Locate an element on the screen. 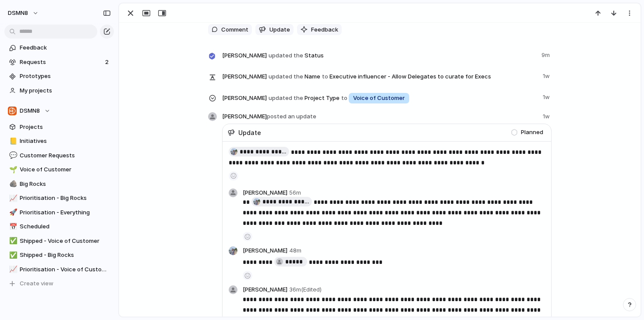 The image size is (644, 320). span: Create view is located at coordinates (36, 284).